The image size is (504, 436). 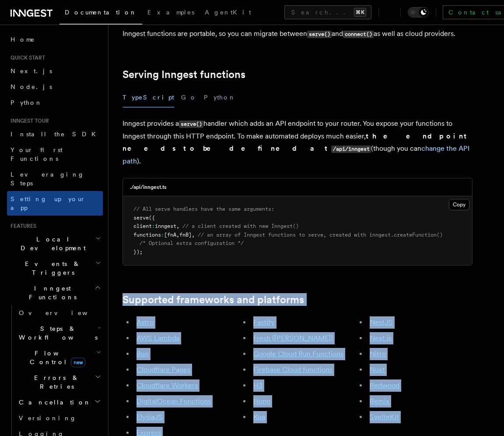 I want to click on button: Flow Controlnew, so click(x=59, y=358).